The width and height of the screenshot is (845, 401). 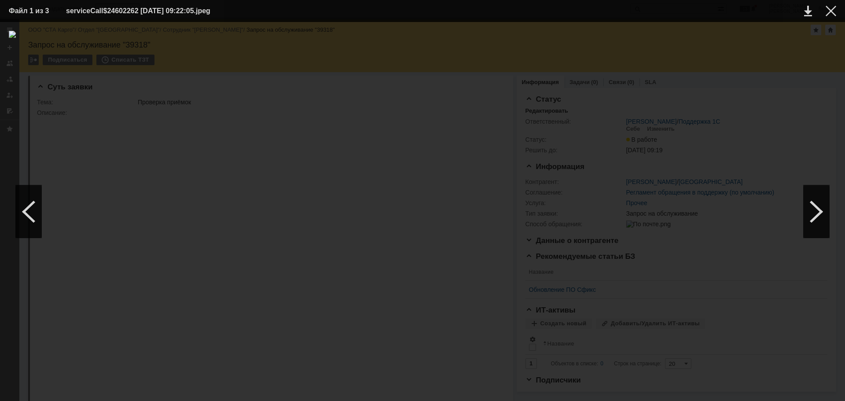 What do you see at coordinates (31, 11) in the screenshot?
I see `div: Файл 1 из 3` at bounding box center [31, 11].